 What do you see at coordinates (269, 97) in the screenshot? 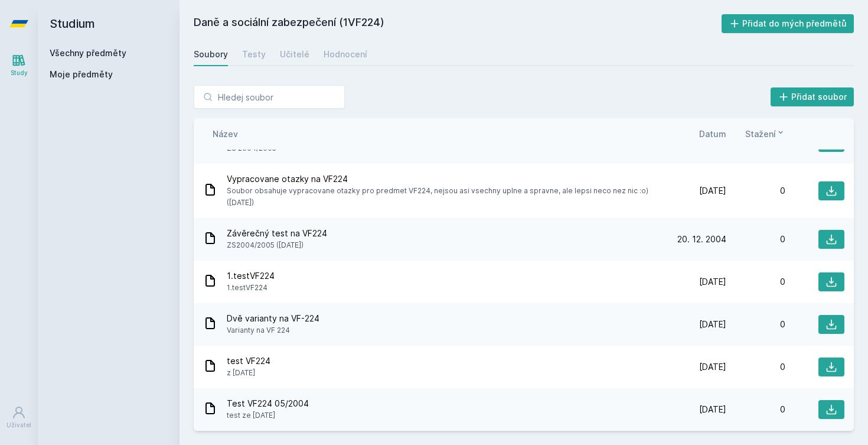
I see `input: Hledej soubor` at bounding box center [269, 97].